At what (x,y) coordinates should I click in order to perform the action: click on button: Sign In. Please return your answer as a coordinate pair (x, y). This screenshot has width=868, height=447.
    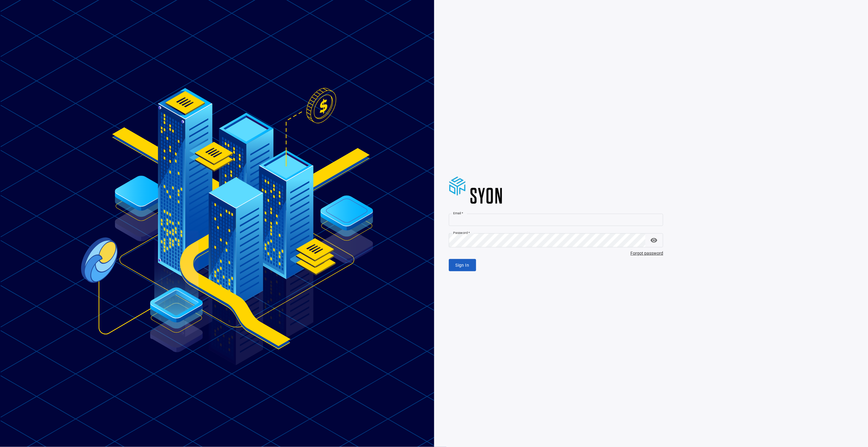
    Looking at the image, I should click on (462, 266).